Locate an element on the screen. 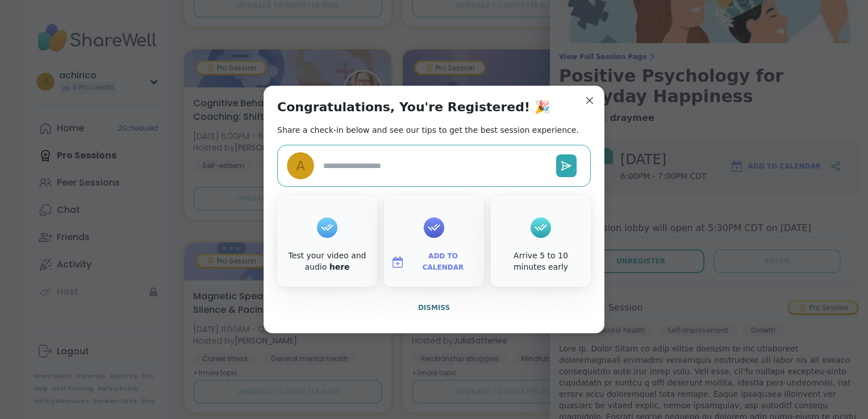 The height and width of the screenshot is (419, 868). a: here is located at coordinates (340, 267).